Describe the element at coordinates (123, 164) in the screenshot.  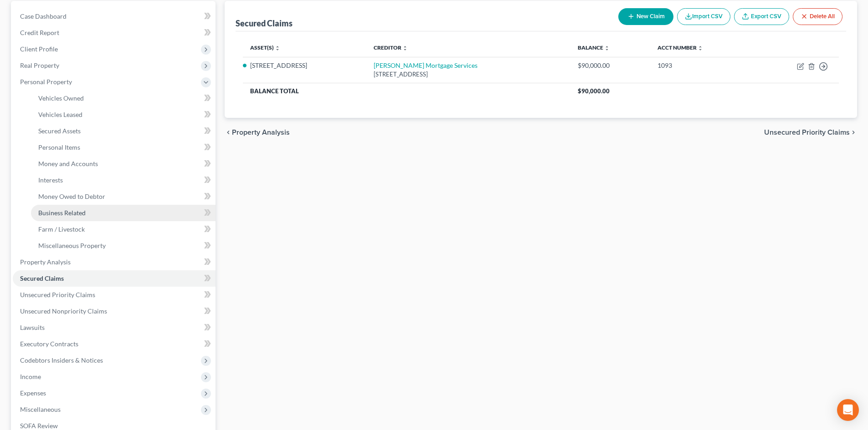
I see `a: Money and Accounts` at that location.